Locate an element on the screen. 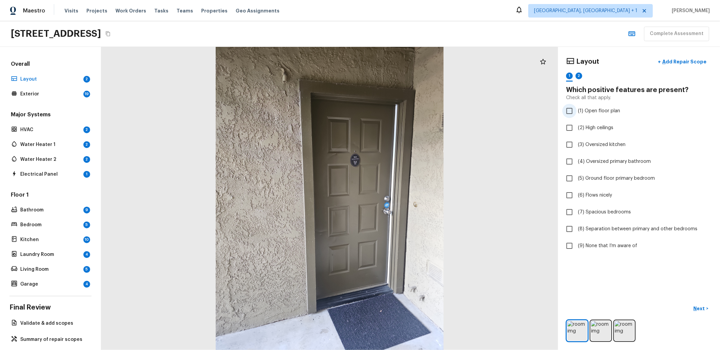  h4: Layout is located at coordinates (587, 62).